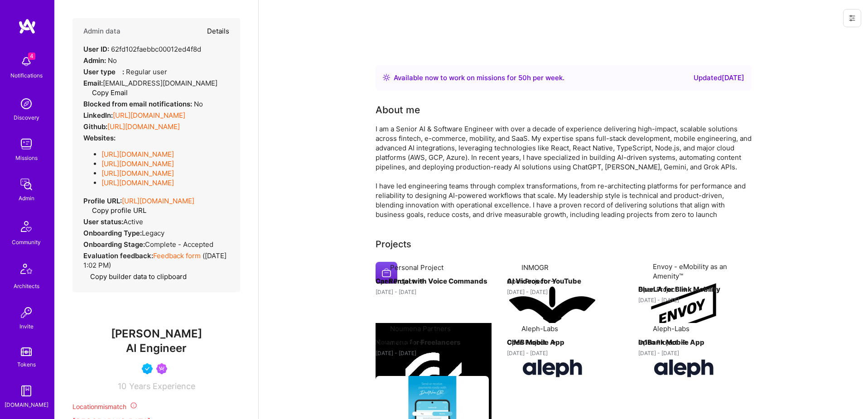 The width and height of the screenshot is (868, 419). I want to click on span: Active, so click(133, 222).